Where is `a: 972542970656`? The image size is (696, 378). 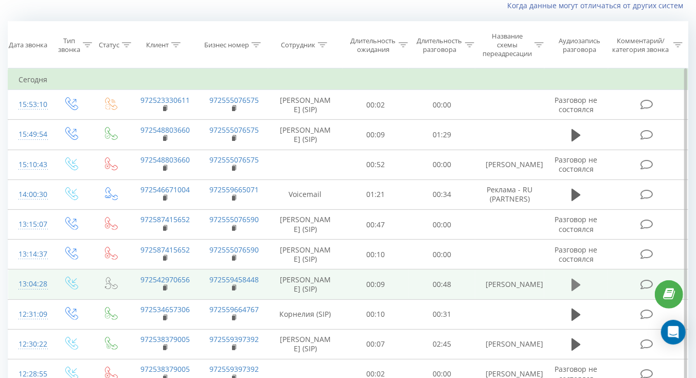 a: 972542970656 is located at coordinates (165, 280).